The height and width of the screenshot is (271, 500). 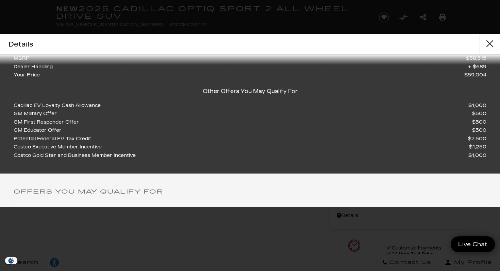 I want to click on span: $689, so click(x=477, y=67).